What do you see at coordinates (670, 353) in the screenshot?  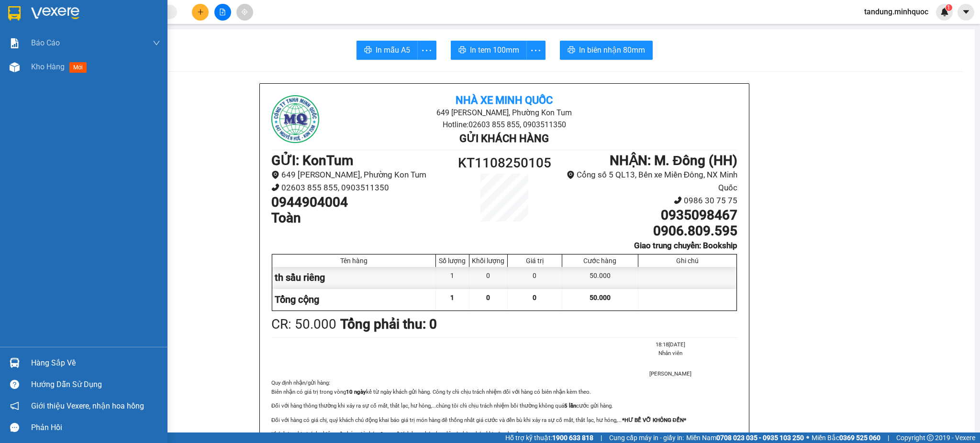 I see `li: Nhân viên` at bounding box center [670, 353].